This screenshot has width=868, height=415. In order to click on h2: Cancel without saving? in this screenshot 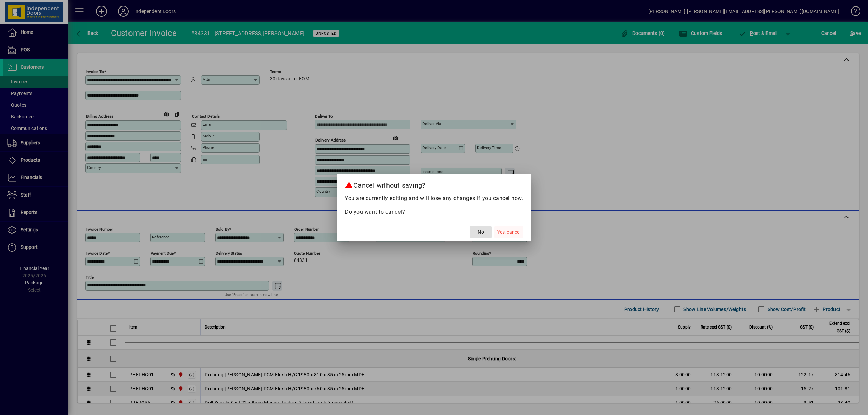, I will do `click(434, 184)`.